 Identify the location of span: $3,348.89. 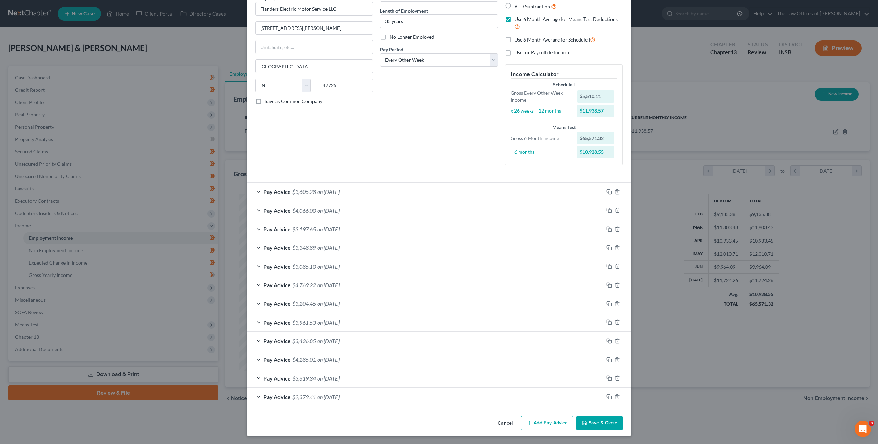
(304, 247).